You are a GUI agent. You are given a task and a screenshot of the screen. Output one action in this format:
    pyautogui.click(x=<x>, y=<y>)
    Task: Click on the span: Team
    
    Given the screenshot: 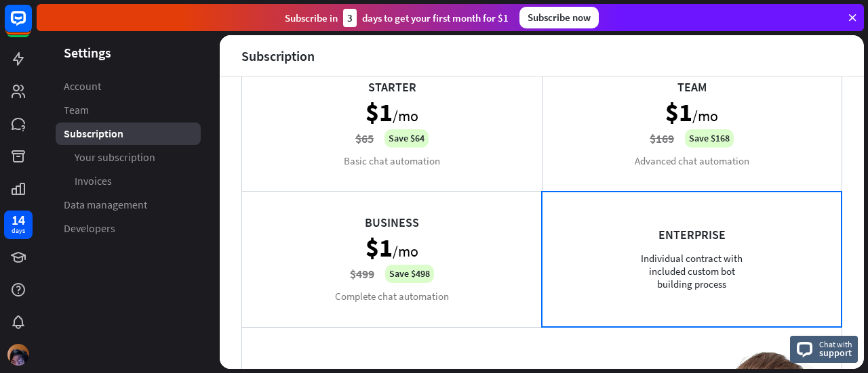 What is the action you would take?
    pyautogui.click(x=76, y=110)
    